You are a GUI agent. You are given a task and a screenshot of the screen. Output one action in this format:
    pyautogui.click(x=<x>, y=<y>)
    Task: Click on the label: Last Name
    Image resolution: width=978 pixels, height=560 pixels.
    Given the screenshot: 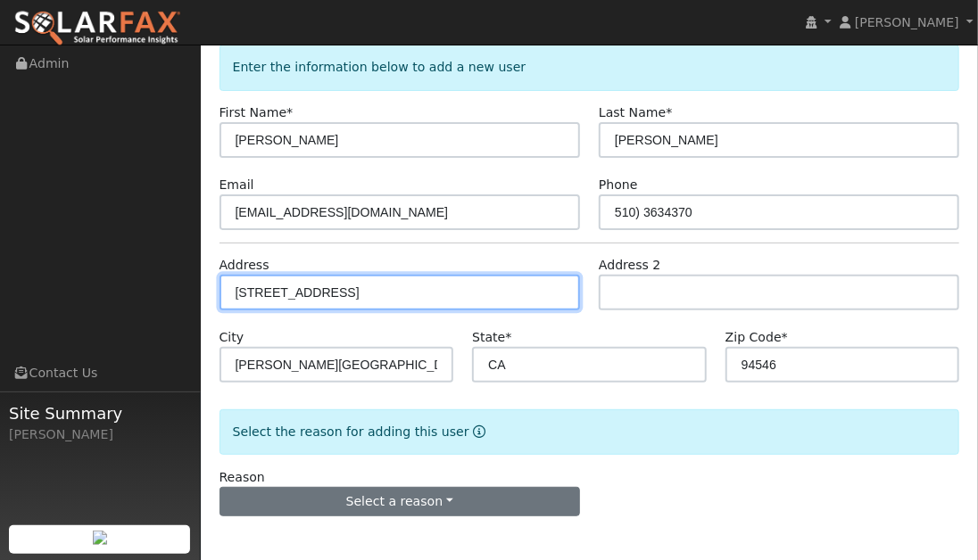 What is the action you would take?
    pyautogui.click(x=635, y=112)
    